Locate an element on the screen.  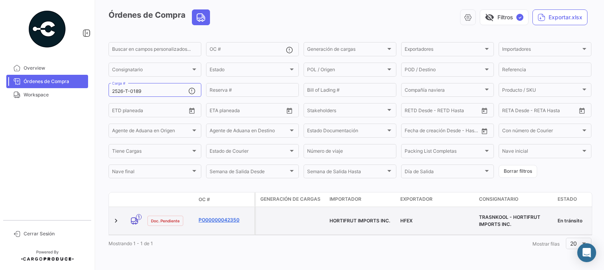
span: Compañía naviera is located at coordinates (444, 91).